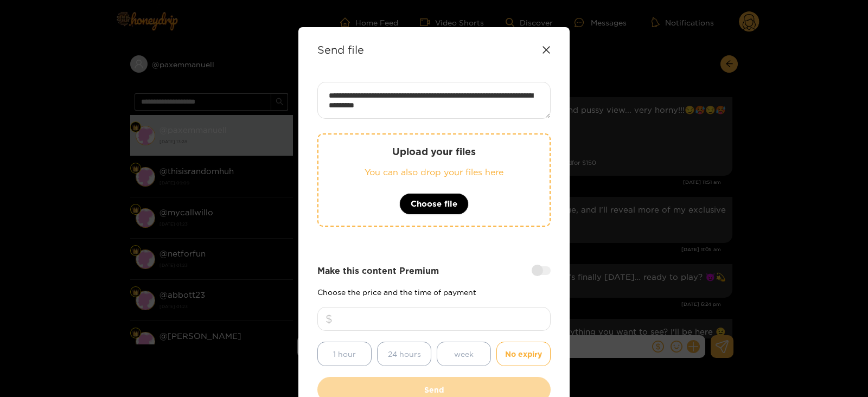 This screenshot has width=868, height=397. Describe the element at coordinates (404, 354) in the screenshot. I see `button: 24 hours` at that location.